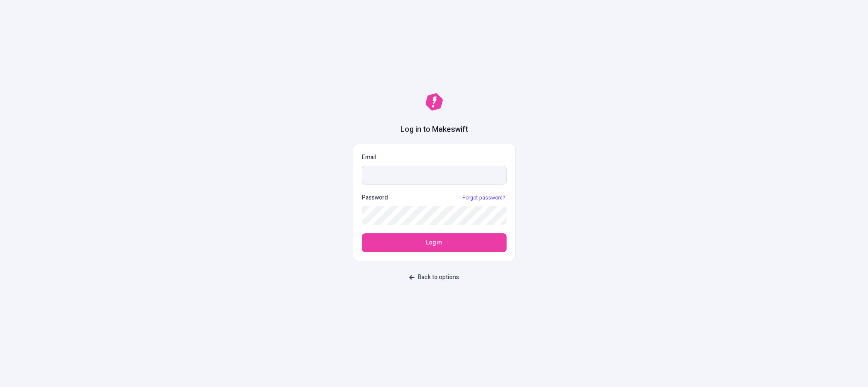 The width and height of the screenshot is (868, 387). I want to click on p: Password, so click(375, 198).